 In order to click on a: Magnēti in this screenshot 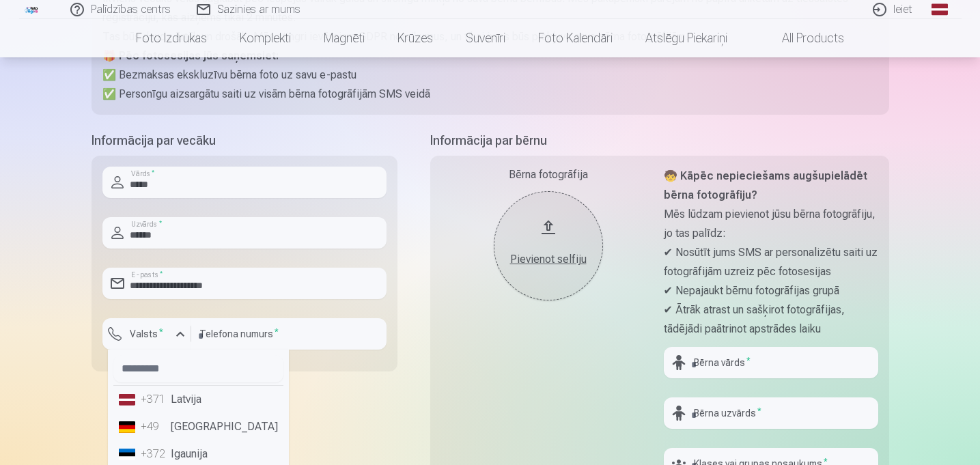, I will do `click(344, 38)`.